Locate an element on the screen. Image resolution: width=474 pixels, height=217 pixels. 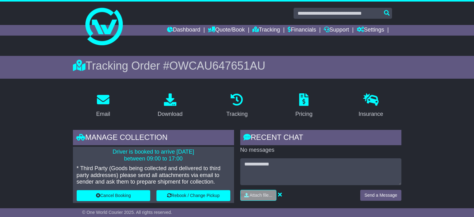
div: Insurance is located at coordinates (371, 114).